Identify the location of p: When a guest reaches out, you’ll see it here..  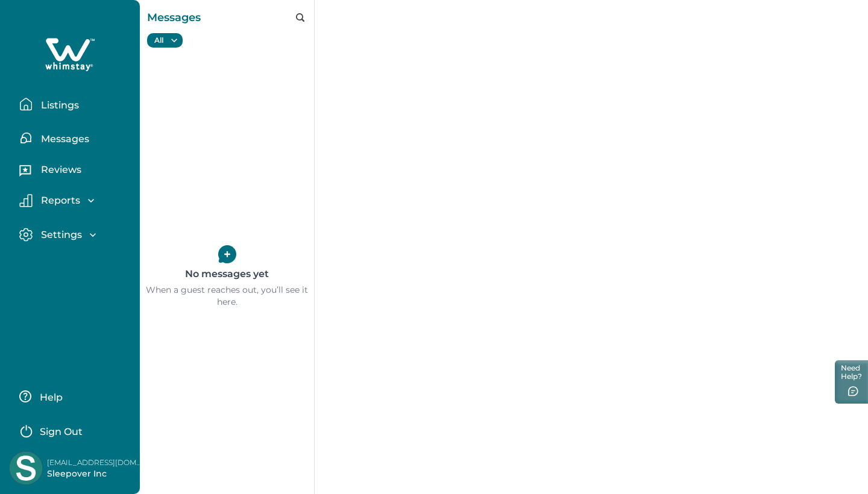
(227, 296).